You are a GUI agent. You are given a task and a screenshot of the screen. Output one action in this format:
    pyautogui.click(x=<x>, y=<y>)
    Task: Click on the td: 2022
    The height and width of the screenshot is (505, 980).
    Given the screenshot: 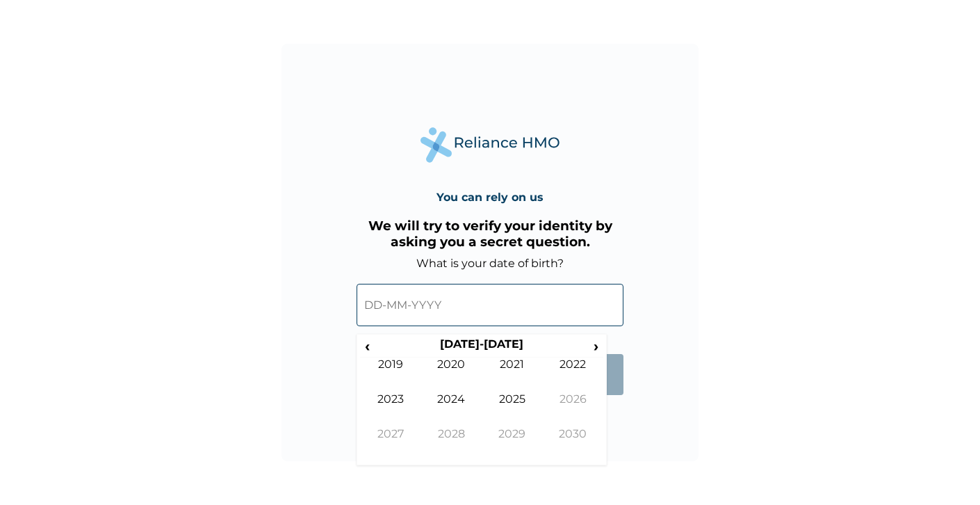 What is the action you would take?
    pyautogui.click(x=574, y=374)
    